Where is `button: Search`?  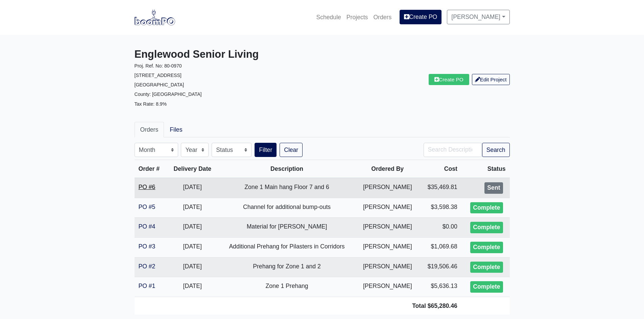
button: Search is located at coordinates (496, 150).